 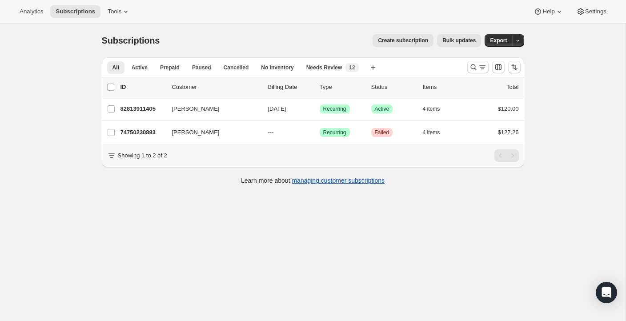 I want to click on span: Export, so click(x=498, y=40).